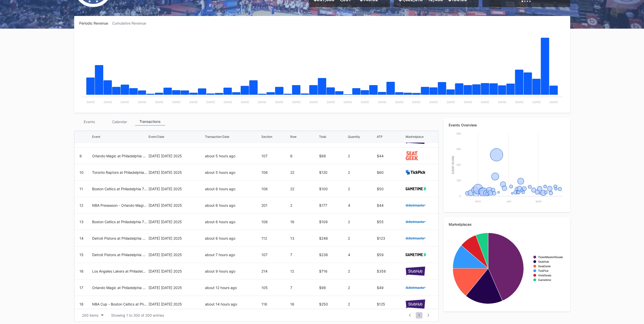 The height and width of the screenshot is (324, 644). I want to click on div: $716, so click(333, 271).